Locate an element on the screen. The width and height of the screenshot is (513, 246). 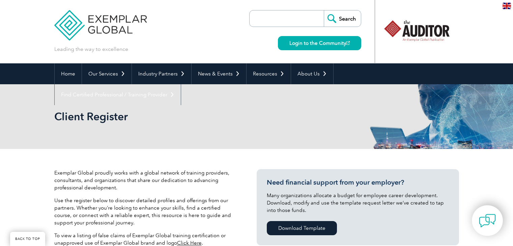
input: Search is located at coordinates (343, 19).